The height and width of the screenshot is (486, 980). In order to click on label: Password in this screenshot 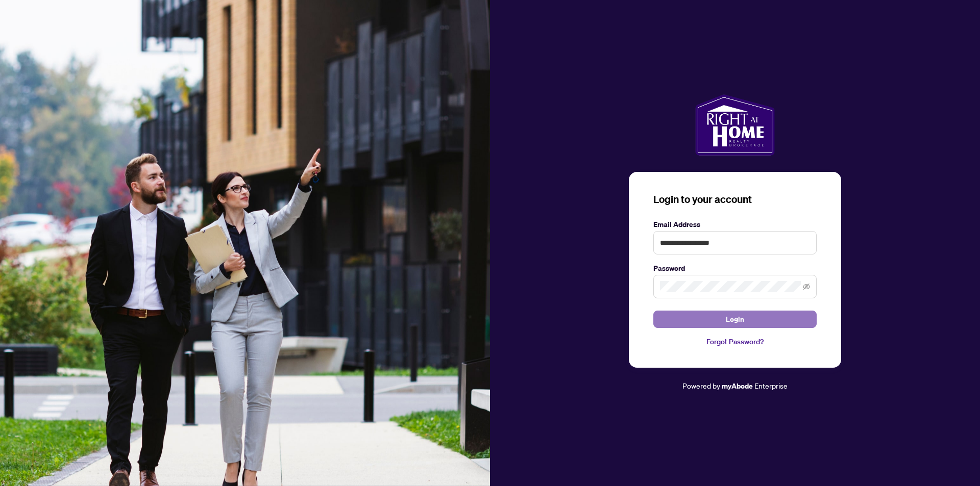, I will do `click(735, 268)`.